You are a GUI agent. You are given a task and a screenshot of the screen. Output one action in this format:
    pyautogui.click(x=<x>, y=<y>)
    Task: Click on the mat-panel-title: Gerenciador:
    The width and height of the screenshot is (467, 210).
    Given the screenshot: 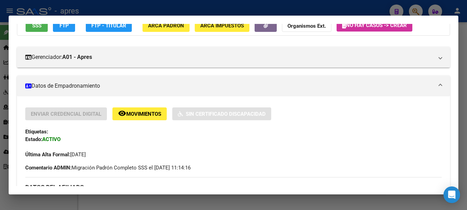 What is the action you would take?
    pyautogui.click(x=229, y=57)
    